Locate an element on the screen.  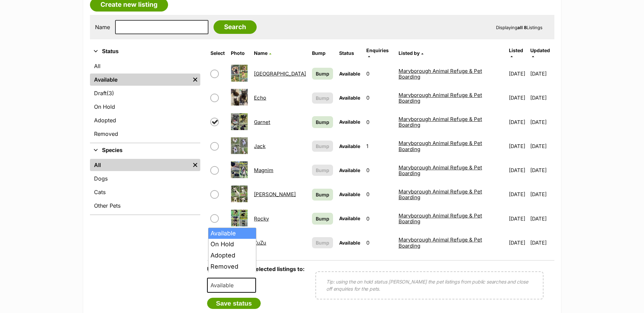
input: Search is located at coordinates (235, 27).